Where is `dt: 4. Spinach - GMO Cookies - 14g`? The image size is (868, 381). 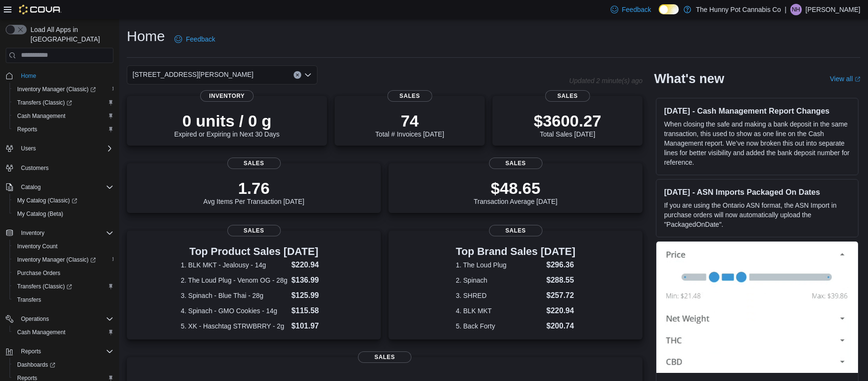
dt: 4. Spinach - GMO Cookies - 14g is located at coordinates (234, 311).